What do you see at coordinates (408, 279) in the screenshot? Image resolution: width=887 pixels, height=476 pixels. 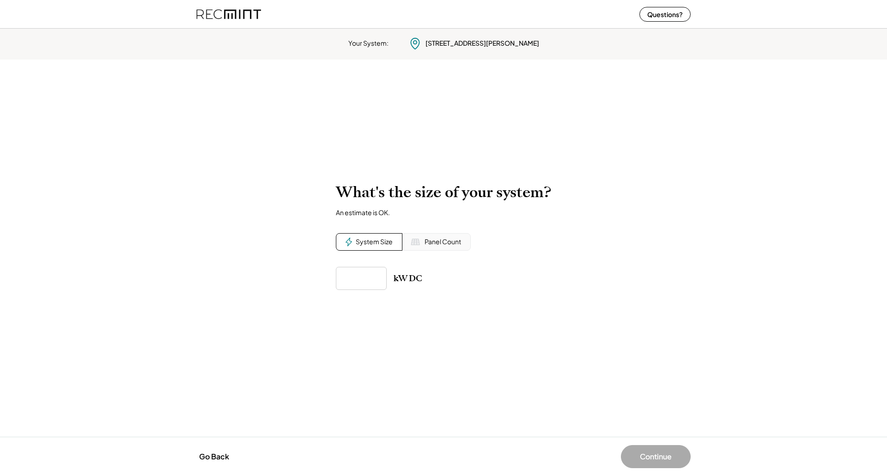 I see `div: kW DC` at bounding box center [408, 279].